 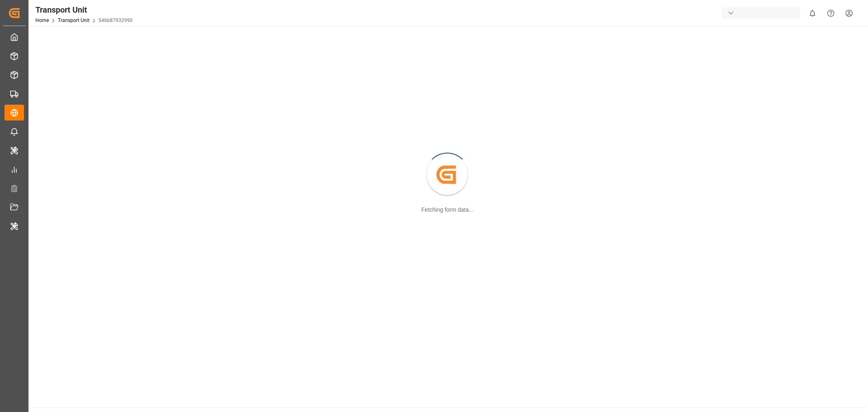 What do you see at coordinates (42, 21) in the screenshot?
I see `a: Home` at bounding box center [42, 21].